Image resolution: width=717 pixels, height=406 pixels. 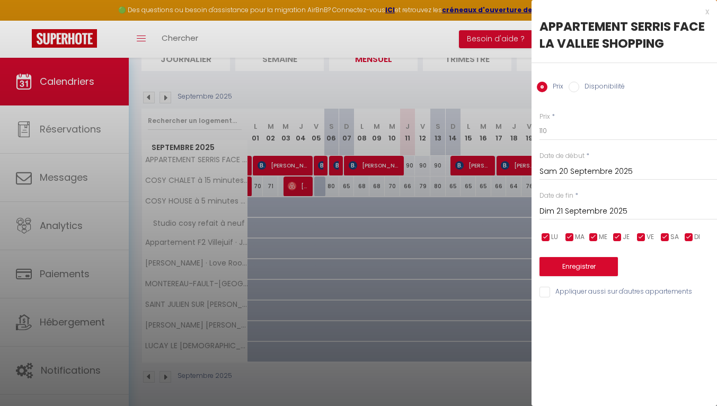 What do you see at coordinates (579, 267) in the screenshot?
I see `button: Enregistrer` at bounding box center [579, 267].